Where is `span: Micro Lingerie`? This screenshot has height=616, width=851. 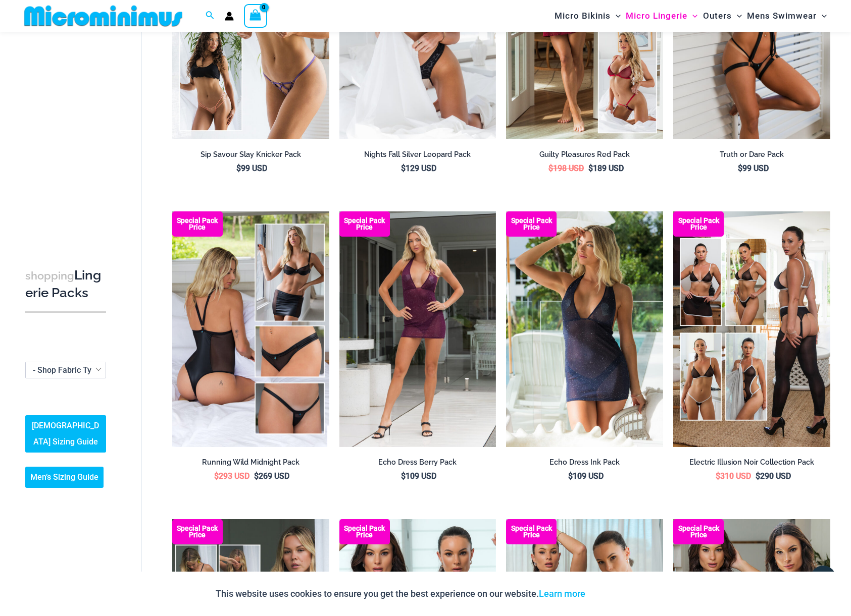 span: Micro Lingerie is located at coordinates (656, 16).